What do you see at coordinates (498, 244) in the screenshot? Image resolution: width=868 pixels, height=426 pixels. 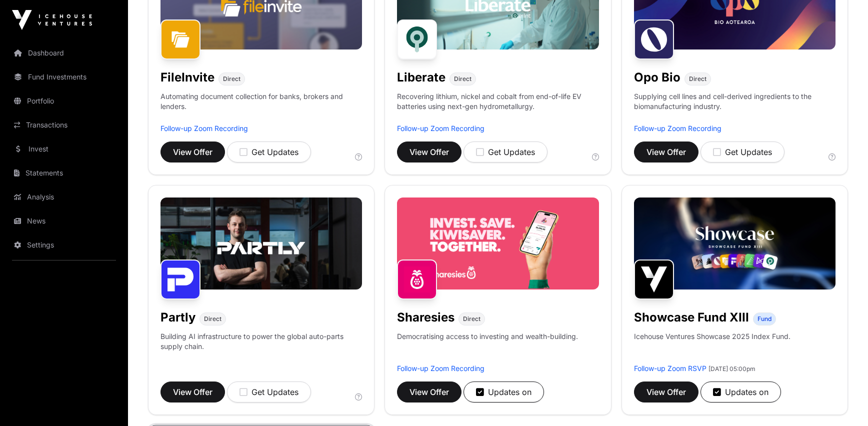 I see `img: Sharesies-Banner.jpg` at bounding box center [498, 244].